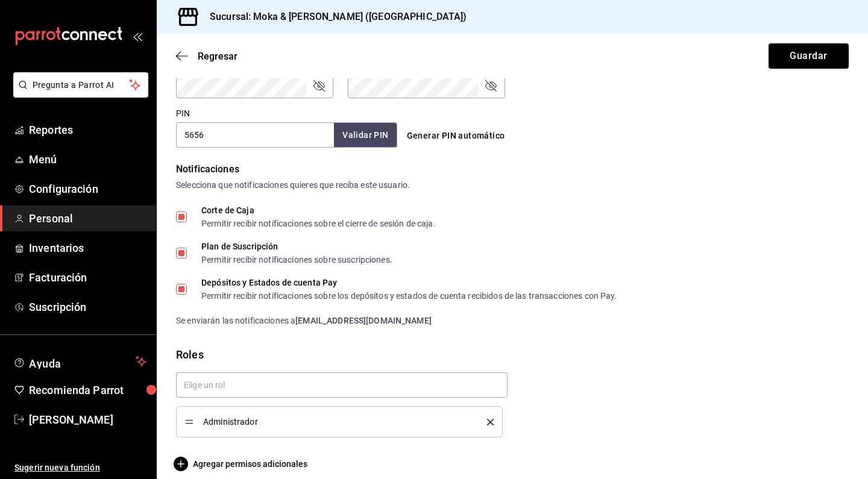 This screenshot has height=479, width=868. I want to click on button: Regresar, so click(206, 56).